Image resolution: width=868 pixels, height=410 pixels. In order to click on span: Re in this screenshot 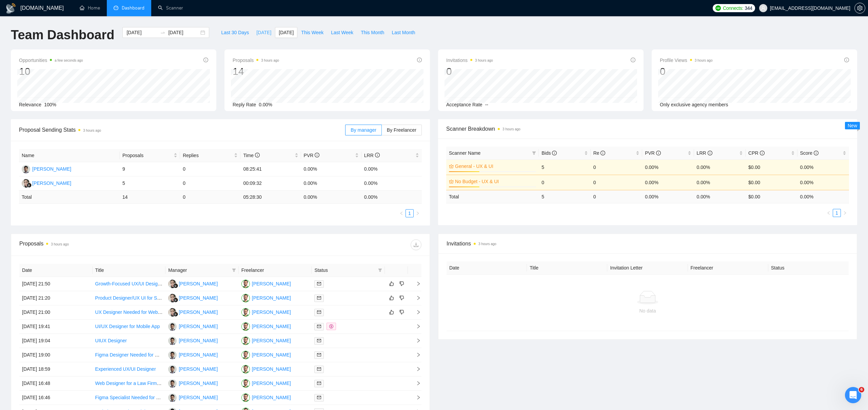, I will do `click(600, 153)`.